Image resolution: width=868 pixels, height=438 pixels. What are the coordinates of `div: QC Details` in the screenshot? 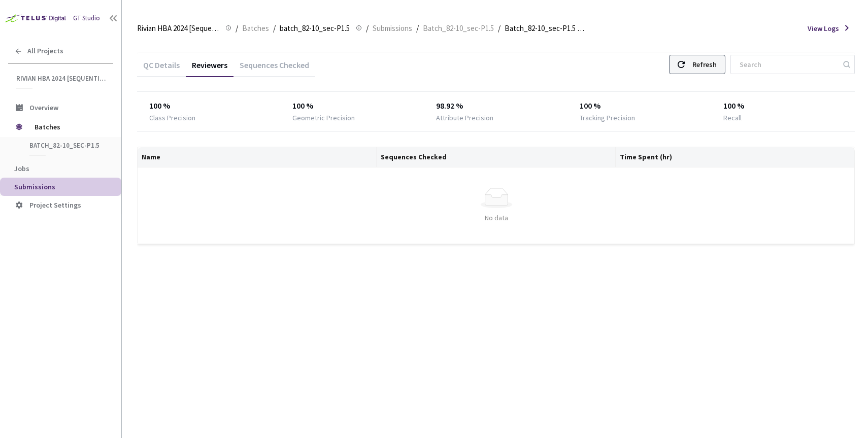 It's located at (162, 69).